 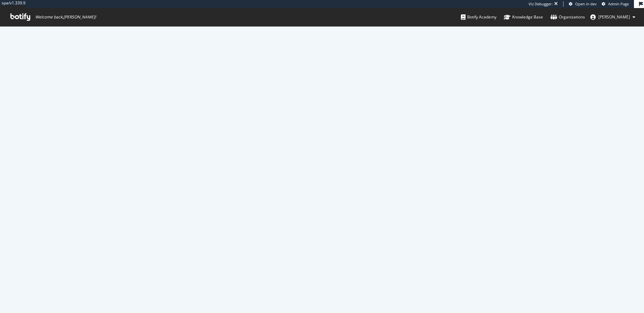 I want to click on a: Open in dev, so click(x=583, y=4).